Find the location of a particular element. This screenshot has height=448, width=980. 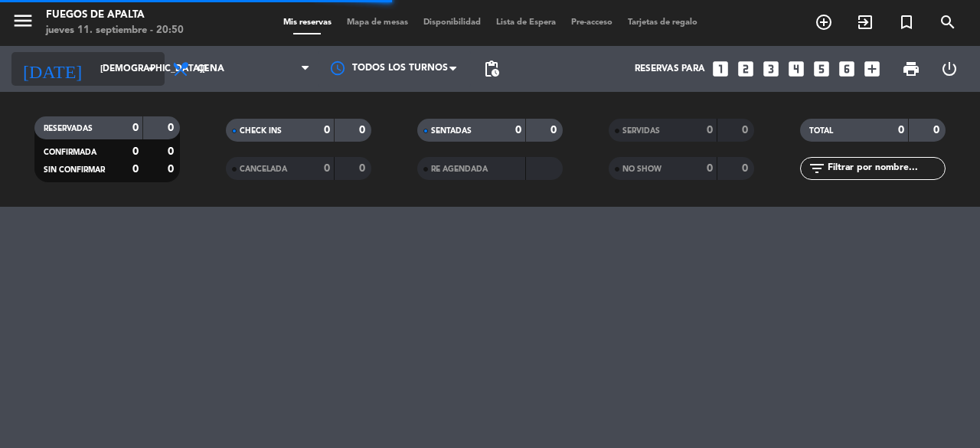

input: Filtrar por nombre... is located at coordinates (885, 169).